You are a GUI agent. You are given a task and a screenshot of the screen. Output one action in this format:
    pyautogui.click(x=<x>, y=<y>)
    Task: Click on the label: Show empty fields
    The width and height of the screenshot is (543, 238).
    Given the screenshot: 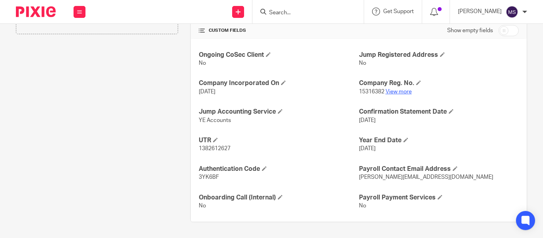 What is the action you would take?
    pyautogui.click(x=470, y=31)
    